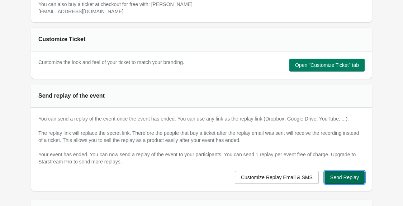  I want to click on span: You can send a replay of the event once the event has ended. You can use any link as the replay l..., so click(198, 130).